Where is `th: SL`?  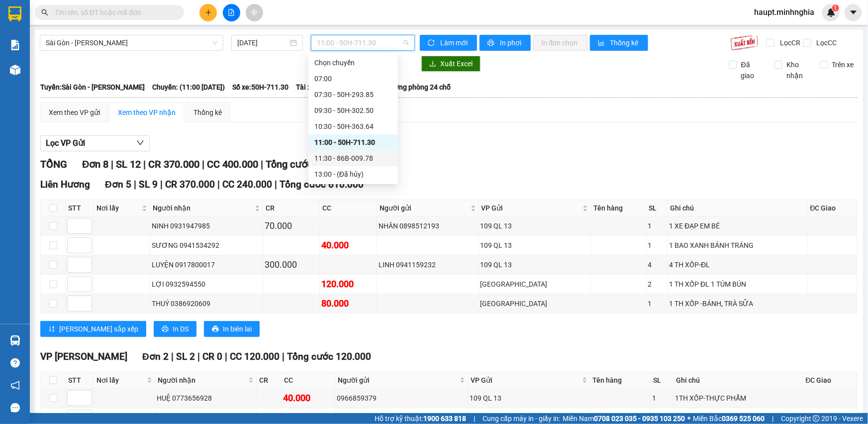 th: SL is located at coordinates (662, 380).